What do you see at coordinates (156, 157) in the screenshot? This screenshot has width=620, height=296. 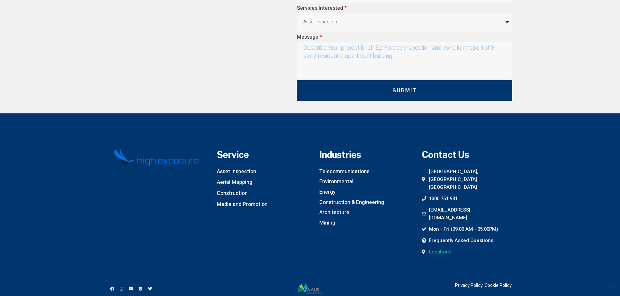 I see `img: High Exposure Logo` at bounding box center [156, 157].